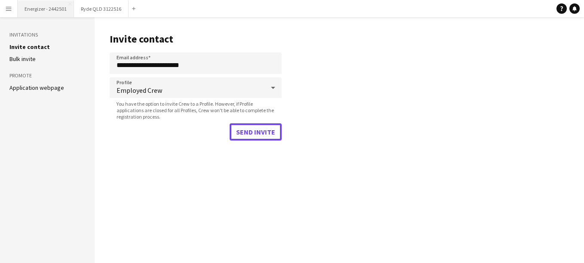 The width and height of the screenshot is (584, 263). Describe the element at coordinates (37, 88) in the screenshot. I see `a: Application webpage` at that location.